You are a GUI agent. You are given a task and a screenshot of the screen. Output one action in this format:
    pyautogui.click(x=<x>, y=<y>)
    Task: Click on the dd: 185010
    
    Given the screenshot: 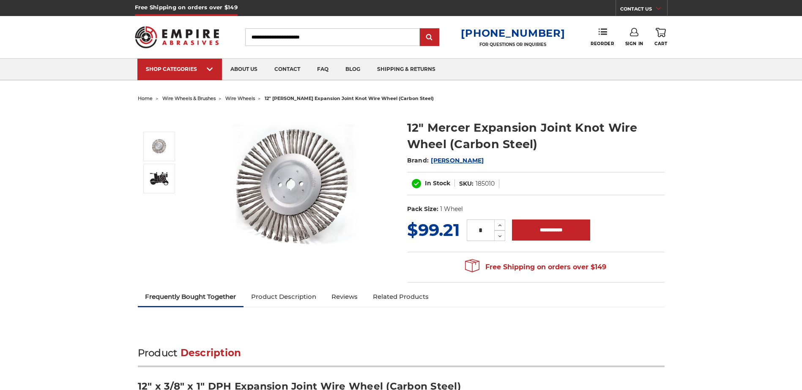 What is the action you would take?
    pyautogui.click(x=485, y=184)
    